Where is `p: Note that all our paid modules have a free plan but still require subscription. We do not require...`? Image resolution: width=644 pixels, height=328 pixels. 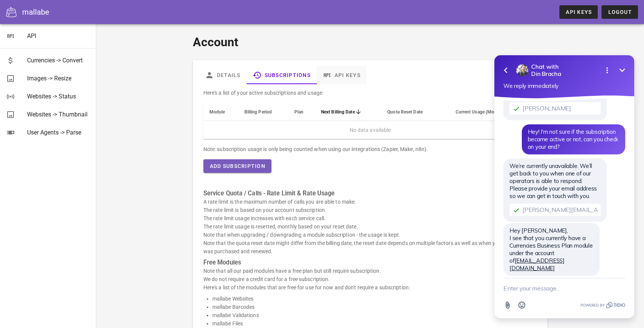
p: Note that all our paid modules have a free plan but still require subscription. We do not require... is located at coordinates (370, 279).